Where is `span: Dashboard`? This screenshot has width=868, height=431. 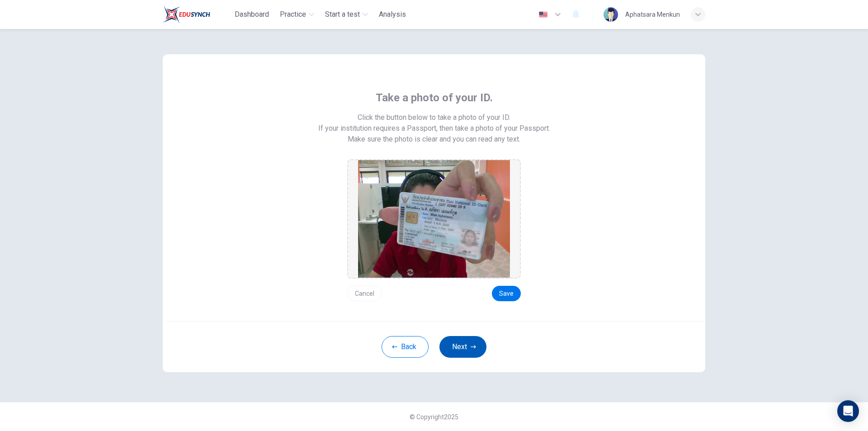
span: Dashboard is located at coordinates (252, 14).